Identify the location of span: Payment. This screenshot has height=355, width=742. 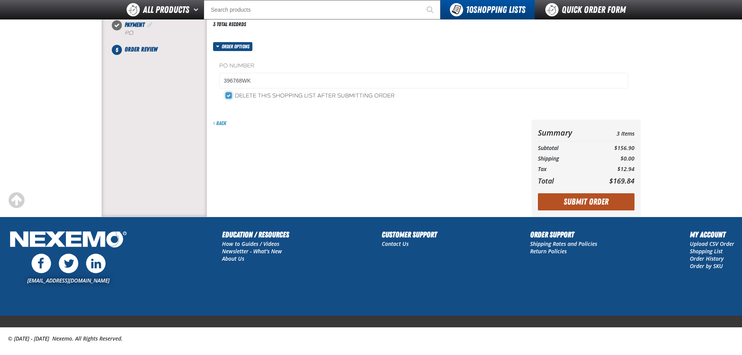
(134, 25).